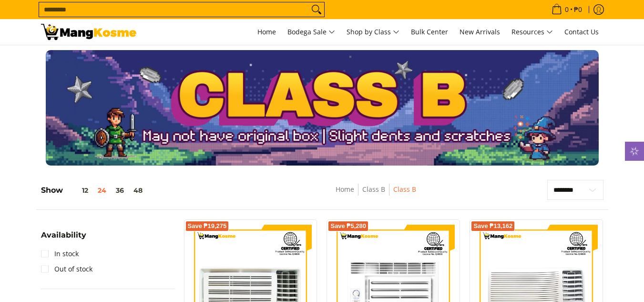 The image size is (644, 302). Describe the element at coordinates (373, 32) in the screenshot. I see `a: Shop by Class` at that location.